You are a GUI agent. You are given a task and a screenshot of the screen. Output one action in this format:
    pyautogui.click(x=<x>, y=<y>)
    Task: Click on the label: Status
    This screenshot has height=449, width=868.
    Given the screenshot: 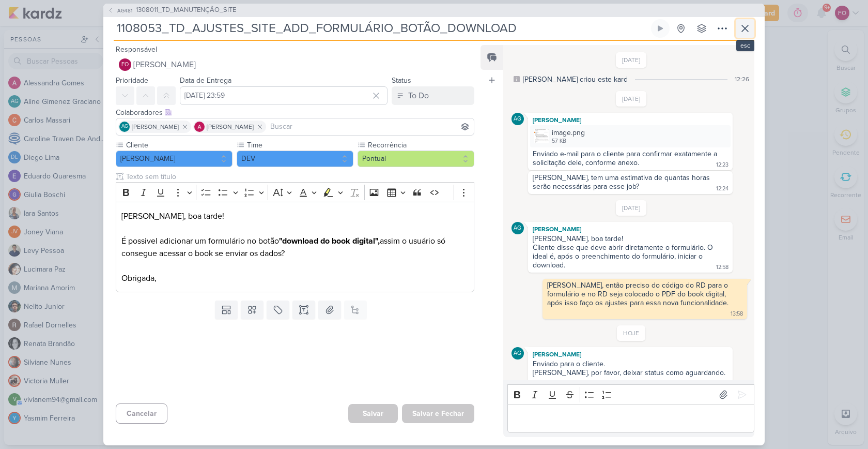 What is the action you would take?
    pyautogui.click(x=402, y=80)
    